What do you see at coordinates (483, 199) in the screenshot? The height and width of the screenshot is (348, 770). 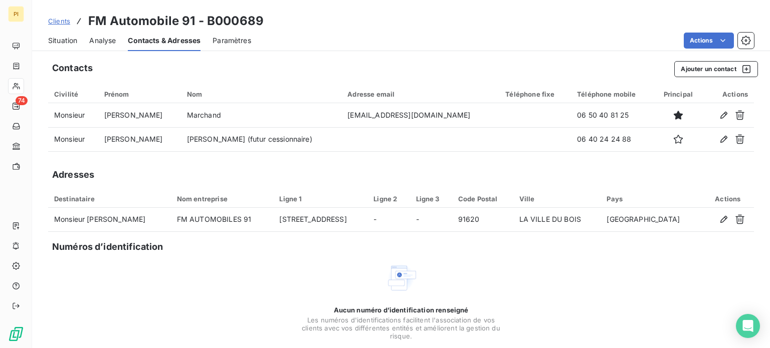 I see `div: Code Postal` at bounding box center [483, 199].